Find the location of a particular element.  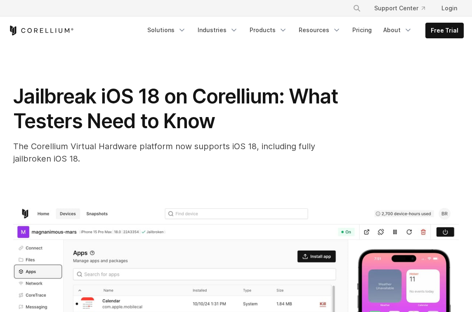

a: Industries is located at coordinates (218, 30).